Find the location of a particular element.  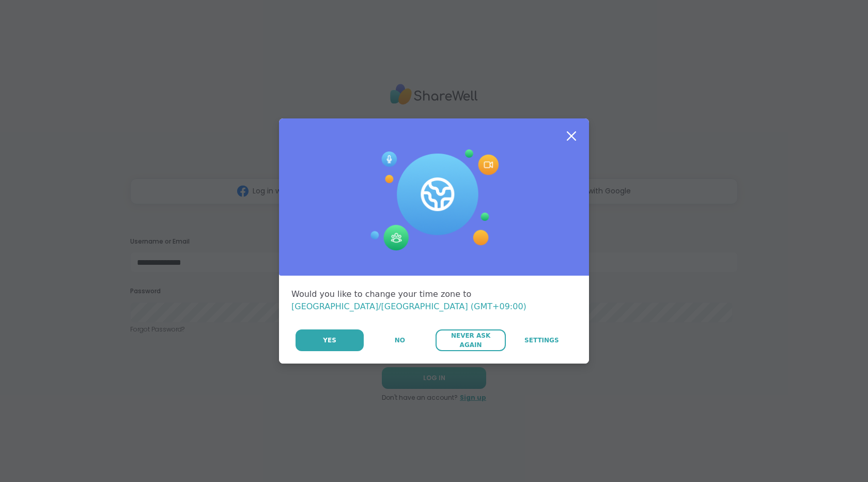

span: Settings is located at coordinates (541, 340).